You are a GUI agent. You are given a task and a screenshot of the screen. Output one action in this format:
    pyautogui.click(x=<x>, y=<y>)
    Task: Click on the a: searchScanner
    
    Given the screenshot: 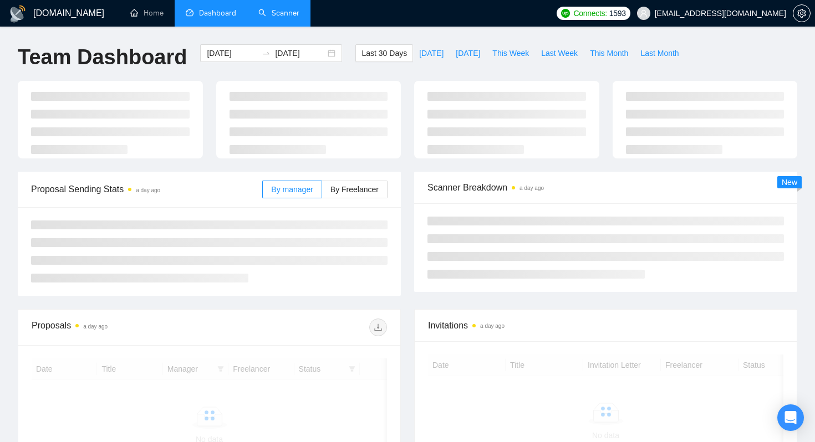 What is the action you would take?
    pyautogui.click(x=279, y=13)
    